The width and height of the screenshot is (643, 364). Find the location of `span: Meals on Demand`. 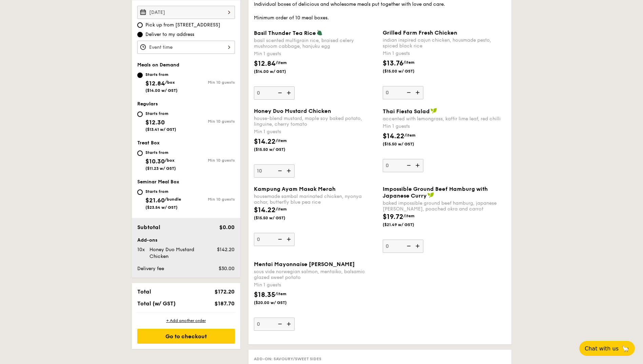

span: Meals on Demand is located at coordinates (159, 65).